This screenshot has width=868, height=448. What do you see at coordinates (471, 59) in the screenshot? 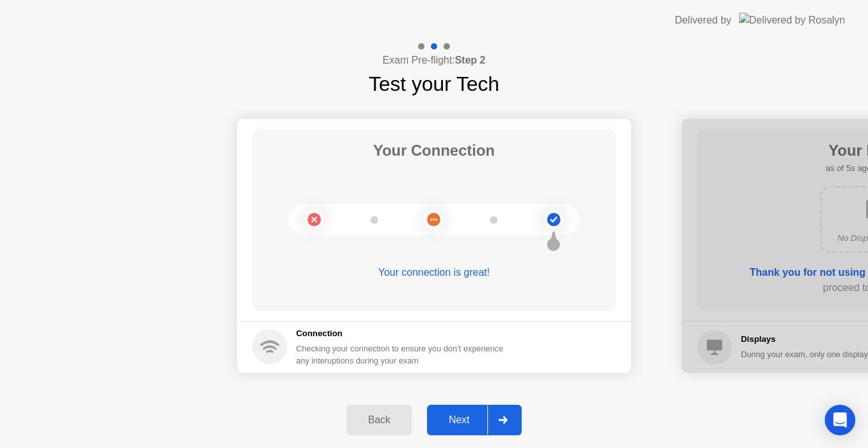
I see `b: Step 2` at bounding box center [471, 59].